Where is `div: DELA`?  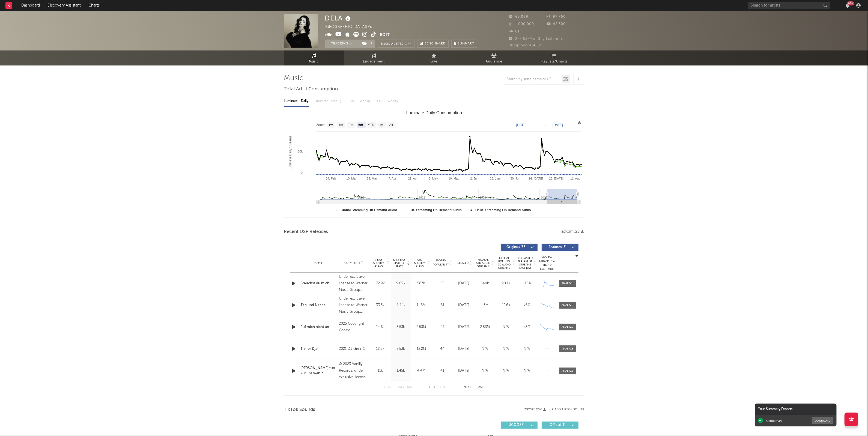
div: DELA is located at coordinates (339, 18).